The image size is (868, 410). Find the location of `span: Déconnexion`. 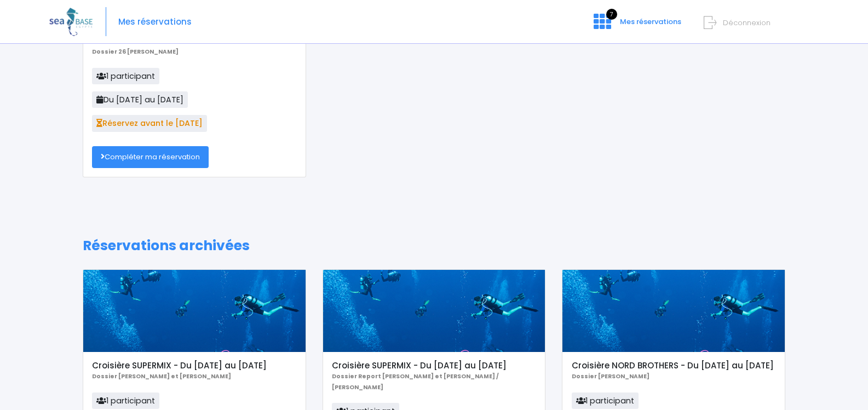

span: Déconnexion is located at coordinates (746, 22).